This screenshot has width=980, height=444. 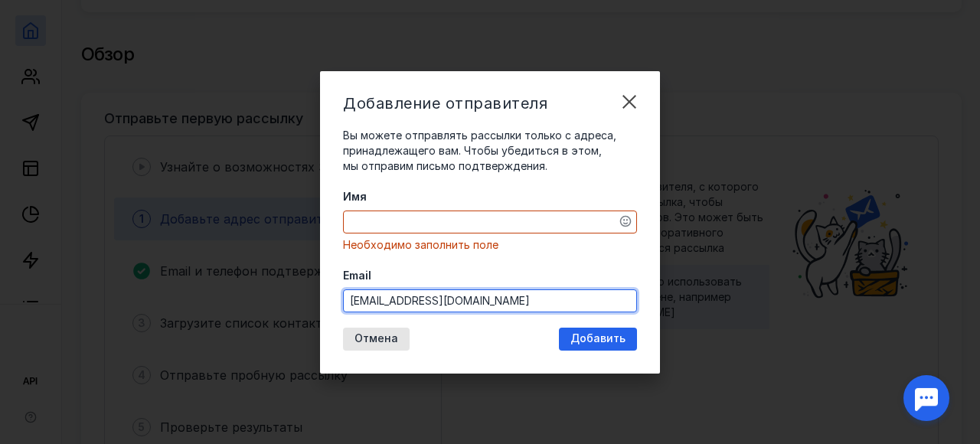 I want to click on span: Отмена, so click(x=376, y=339).